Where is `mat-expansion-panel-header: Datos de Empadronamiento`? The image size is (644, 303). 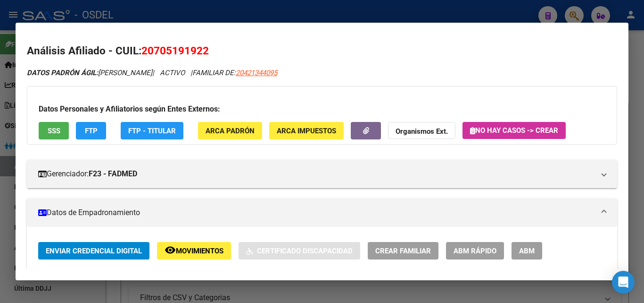 mat-expansion-panel-header: Datos de Empadronamiento is located at coordinates (322, 212).